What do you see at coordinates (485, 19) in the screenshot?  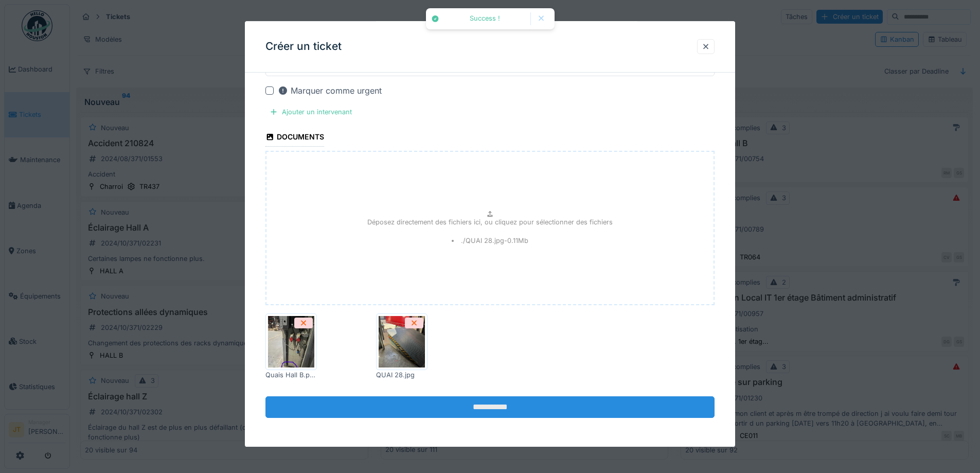 I see `div: Success !` at bounding box center [485, 19].